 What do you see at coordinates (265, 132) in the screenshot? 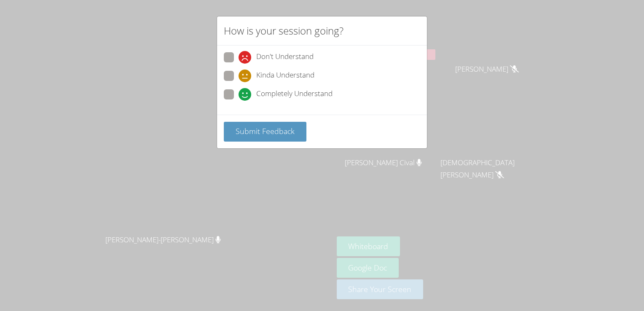
I see `button: Submit Feedback` at bounding box center [265, 132].